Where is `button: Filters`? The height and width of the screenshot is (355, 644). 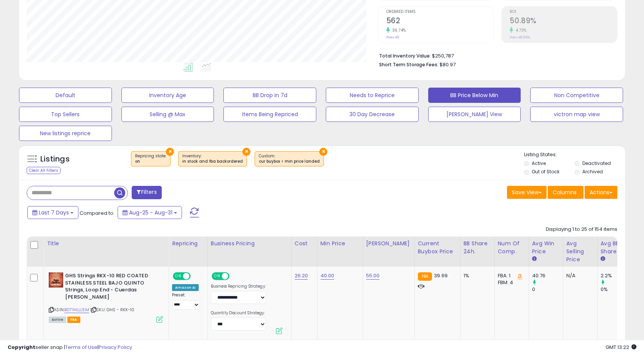 button: Filters is located at coordinates (147, 192).